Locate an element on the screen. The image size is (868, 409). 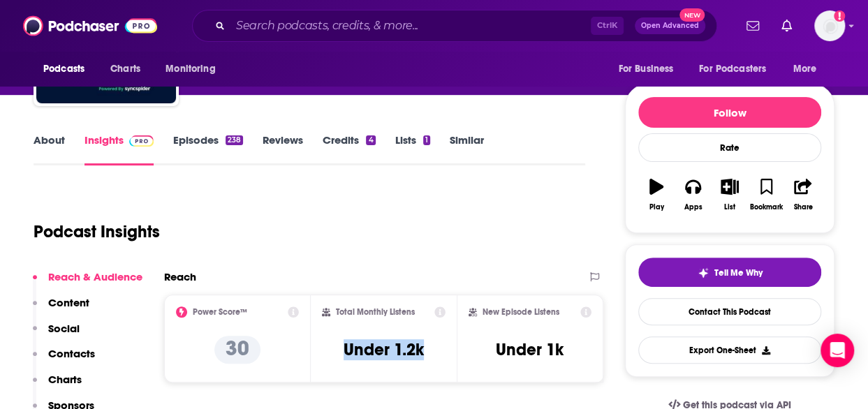
p: Social is located at coordinates (64, 328).